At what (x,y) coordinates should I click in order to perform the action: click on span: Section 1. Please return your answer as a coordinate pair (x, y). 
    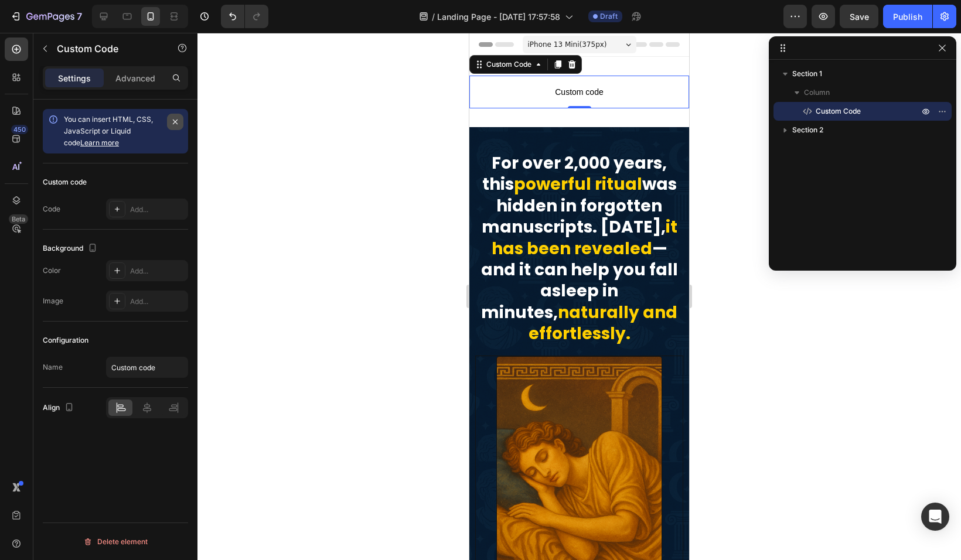
    Looking at the image, I should click on (807, 74).